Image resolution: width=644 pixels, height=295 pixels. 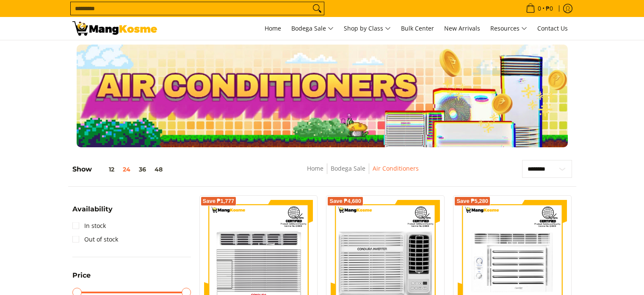 What do you see at coordinates (367, 28) in the screenshot?
I see `span: Shop by Class` at bounding box center [367, 28].